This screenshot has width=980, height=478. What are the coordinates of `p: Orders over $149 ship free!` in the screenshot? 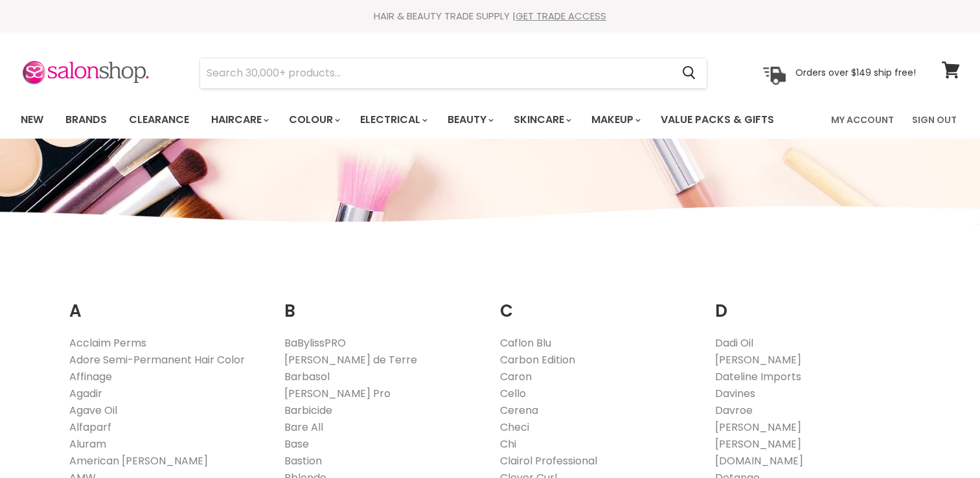 It's located at (856, 72).